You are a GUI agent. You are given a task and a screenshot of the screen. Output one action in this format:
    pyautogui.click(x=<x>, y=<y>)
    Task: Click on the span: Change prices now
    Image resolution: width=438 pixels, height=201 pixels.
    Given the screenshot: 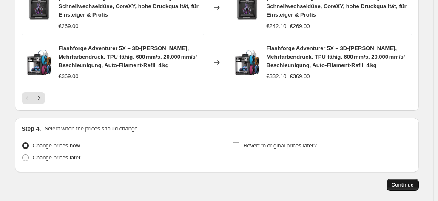 What is the action you would take?
    pyautogui.click(x=56, y=145)
    